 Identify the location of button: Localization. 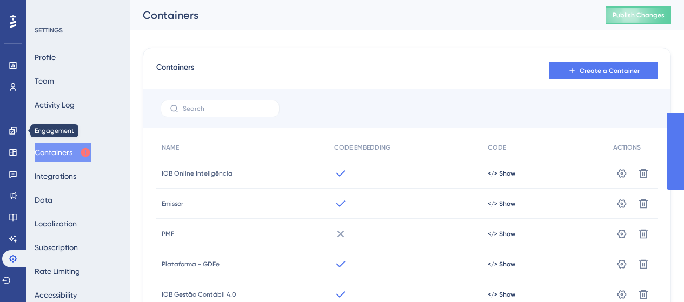
(56, 224).